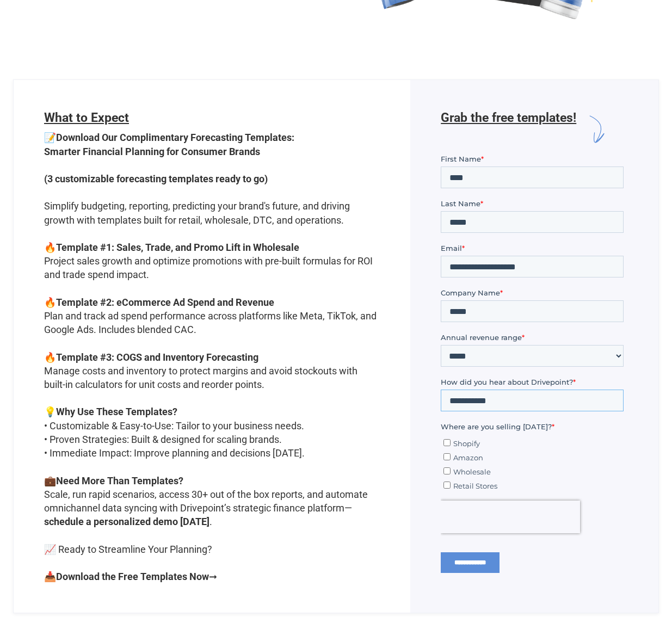 This screenshot has height=623, width=672. What do you see at coordinates (31, 318) in the screenshot?
I see `span: Wholesale` at bounding box center [31, 318].